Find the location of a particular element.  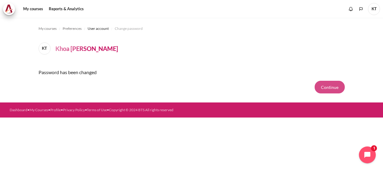

a: Reports & Analytics is located at coordinates (66, 9).